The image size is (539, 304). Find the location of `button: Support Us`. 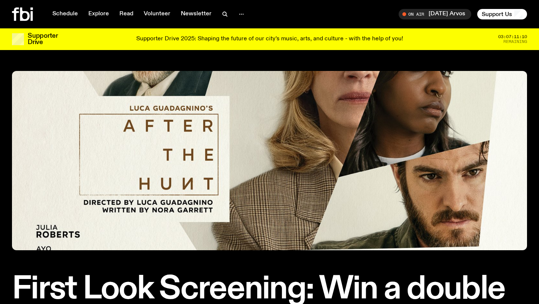

button: Support Us is located at coordinates (502, 14).